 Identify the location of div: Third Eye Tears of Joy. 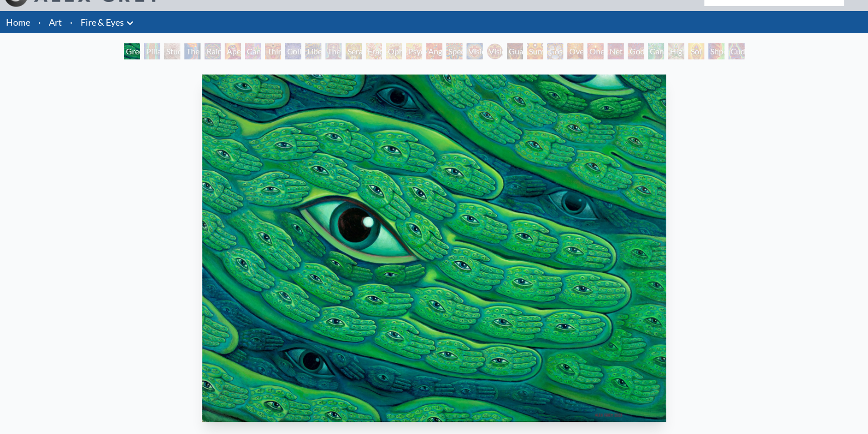
(274, 51).